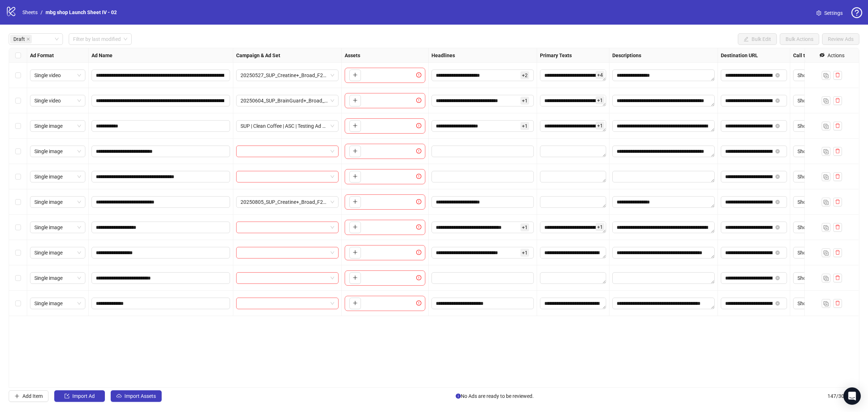 This screenshot has width=868, height=412. Describe the element at coordinates (739, 55) in the screenshot. I see `strong: Destination URL` at that location.